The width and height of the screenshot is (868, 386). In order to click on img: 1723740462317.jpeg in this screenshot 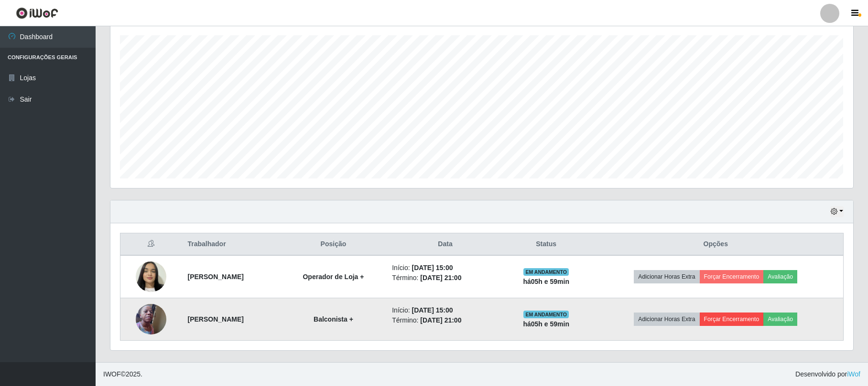, I will do `click(151, 319)`.